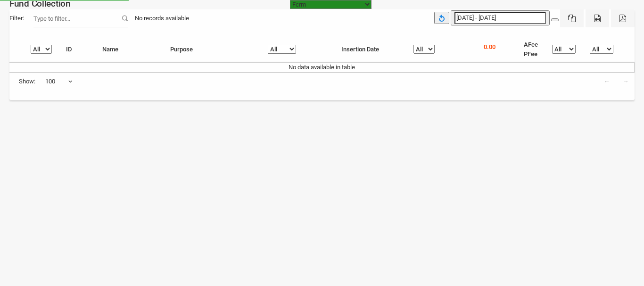 The width and height of the screenshot is (644, 286). Describe the element at coordinates (129, 49) in the screenshot. I see `th: Name` at that location.